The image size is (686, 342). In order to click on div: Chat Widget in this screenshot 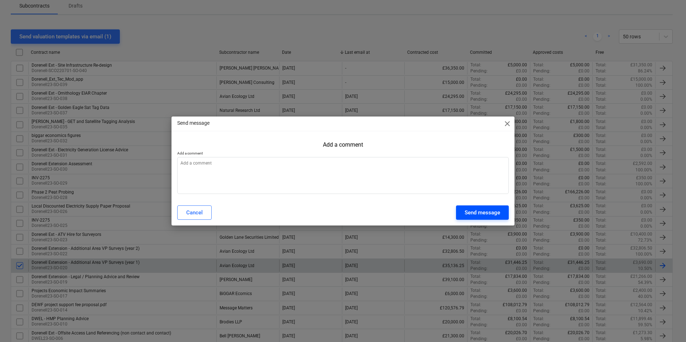, I will do `click(668, 325)`.